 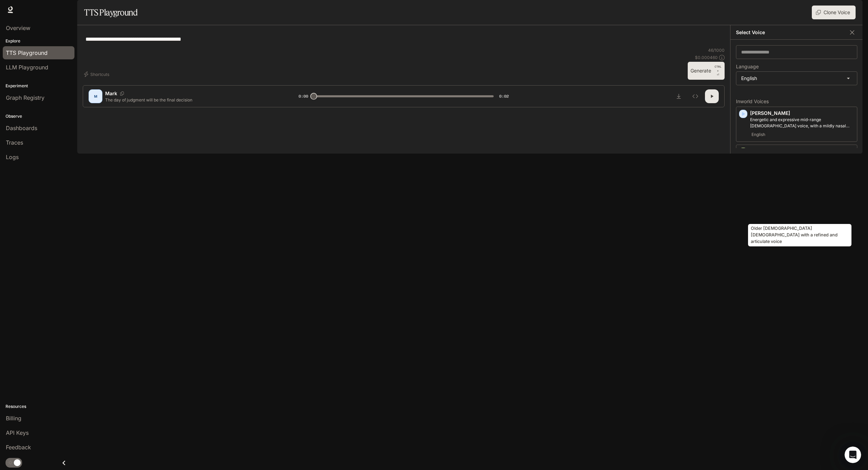 What do you see at coordinates (95, 96) in the screenshot?
I see `div: M` at bounding box center [95, 96].